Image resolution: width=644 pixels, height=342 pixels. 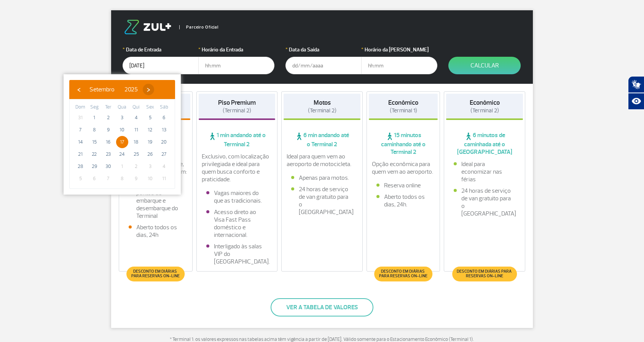 What do you see at coordinates (404, 201) in the screenshot?
I see `li: Aberto todos os dias, 24h.` at bounding box center [404, 201].